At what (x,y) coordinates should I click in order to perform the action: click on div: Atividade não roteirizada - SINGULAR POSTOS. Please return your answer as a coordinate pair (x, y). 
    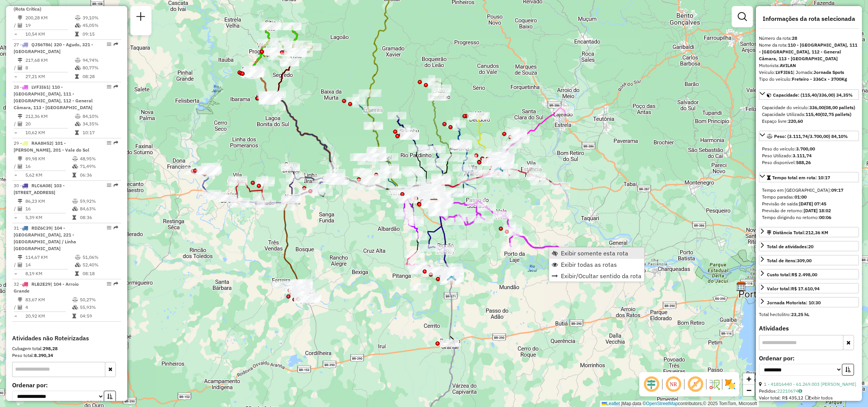
    Looking at the image, I should click on (303, 295).